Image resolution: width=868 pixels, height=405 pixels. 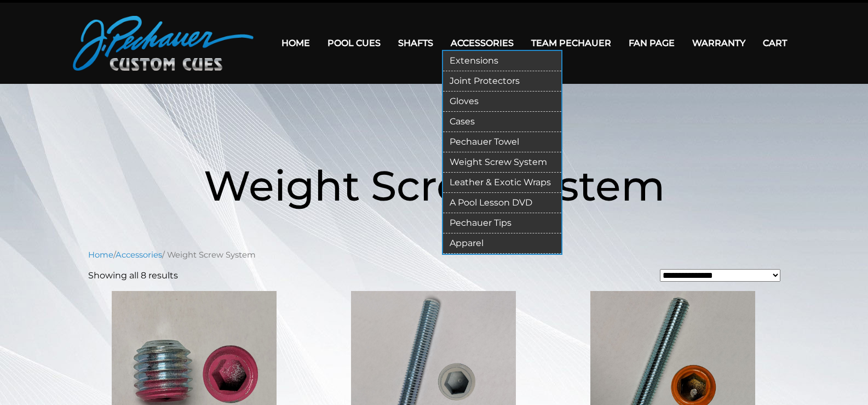 What do you see at coordinates (502, 101) in the screenshot?
I see `a: Gloves` at bounding box center [502, 101].